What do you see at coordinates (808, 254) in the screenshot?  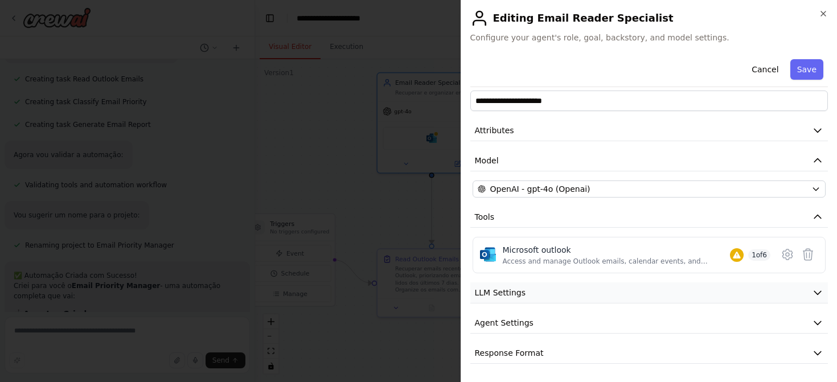 I see `button: Delete tool` at bounding box center [808, 254].